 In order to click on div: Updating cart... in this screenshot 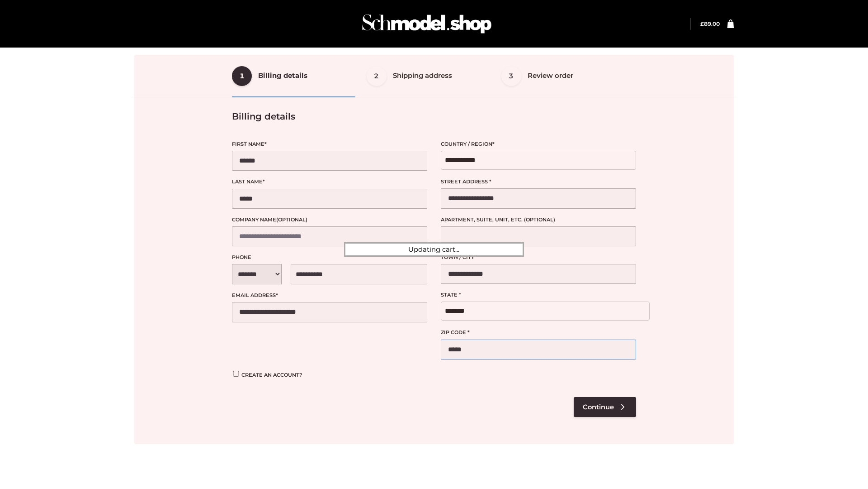, I will do `click(434, 250)`.